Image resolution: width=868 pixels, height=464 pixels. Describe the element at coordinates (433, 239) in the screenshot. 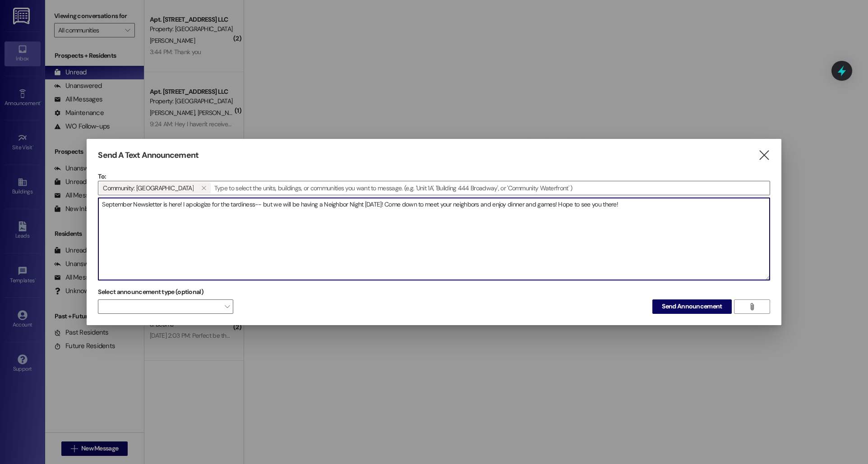

I see `div: September Newsletter is here! I apologize for the tardiness-- but we will be having a Neighbor Ni...` at that location.